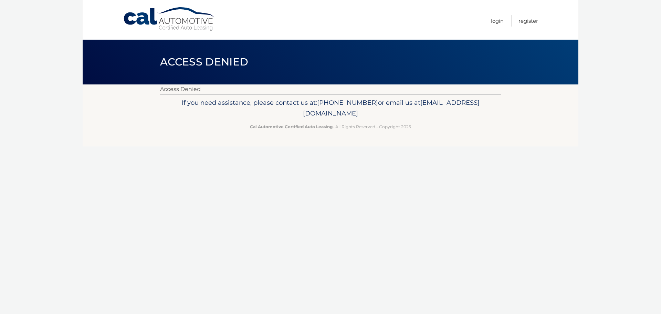 Image resolution: width=661 pixels, height=314 pixels. Describe the element at coordinates (331, 108) in the screenshot. I see `p: If you need assistance, please contact us at: or email us at` at that location.